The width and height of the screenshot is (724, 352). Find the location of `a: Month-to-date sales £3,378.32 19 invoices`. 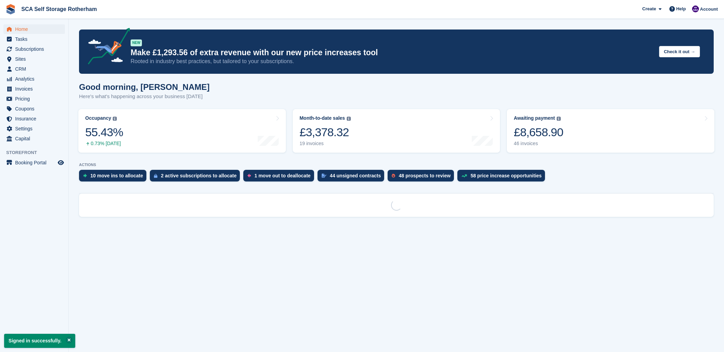

a: Month-to-date sales £3,378.32 19 invoices is located at coordinates (396, 131).